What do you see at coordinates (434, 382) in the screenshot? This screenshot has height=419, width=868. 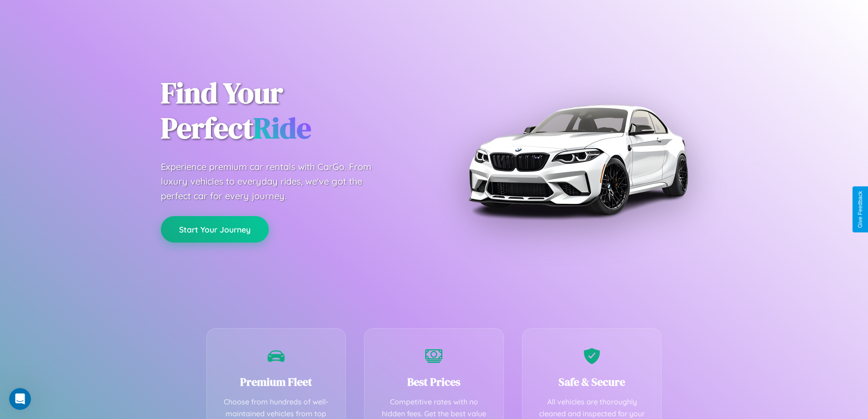 I see `h3: Best Prices` at bounding box center [434, 382].